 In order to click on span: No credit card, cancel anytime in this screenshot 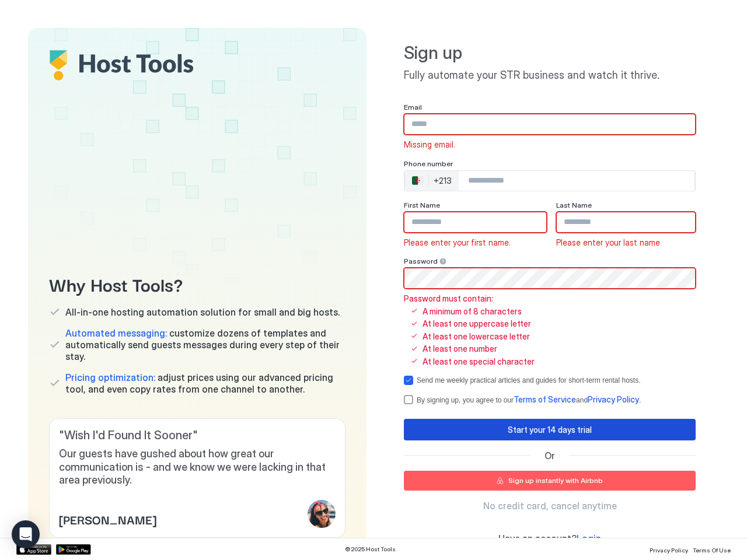, I will do `click(550, 506)`.